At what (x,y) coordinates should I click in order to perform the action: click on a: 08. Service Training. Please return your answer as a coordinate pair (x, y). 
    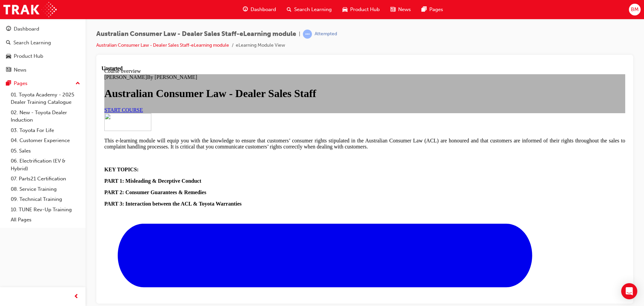
    Looking at the image, I should click on (45, 189).